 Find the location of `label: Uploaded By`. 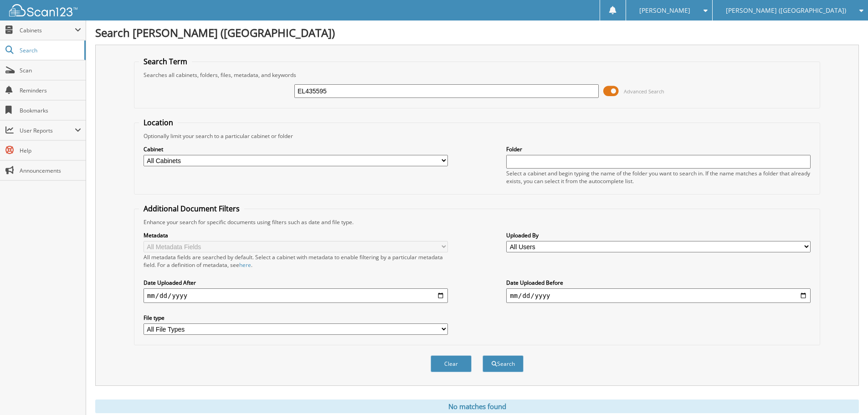

label: Uploaded By is located at coordinates (658, 235).